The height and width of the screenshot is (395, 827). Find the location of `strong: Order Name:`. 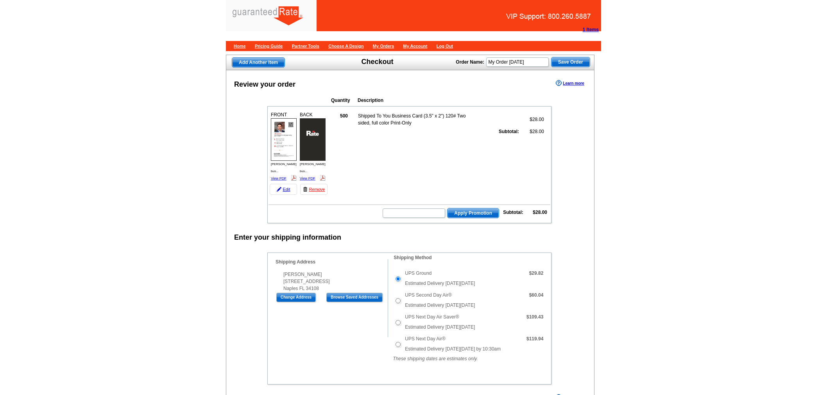

strong: Order Name: is located at coordinates (470, 62).